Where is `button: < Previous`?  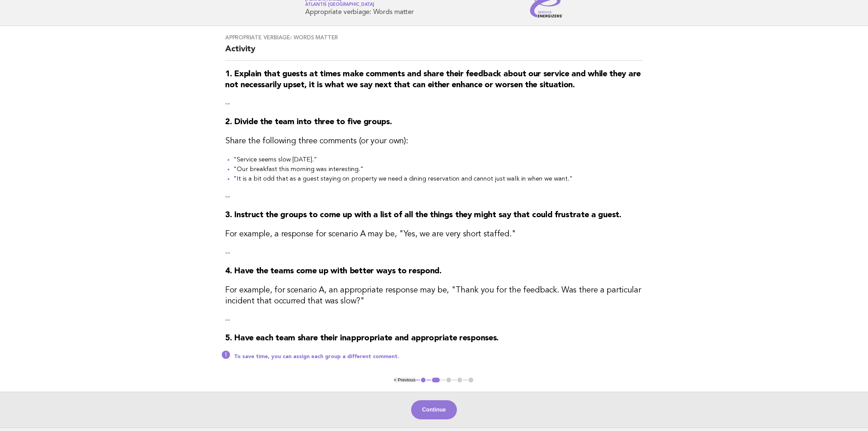
button: < Previous is located at coordinates (405, 380).